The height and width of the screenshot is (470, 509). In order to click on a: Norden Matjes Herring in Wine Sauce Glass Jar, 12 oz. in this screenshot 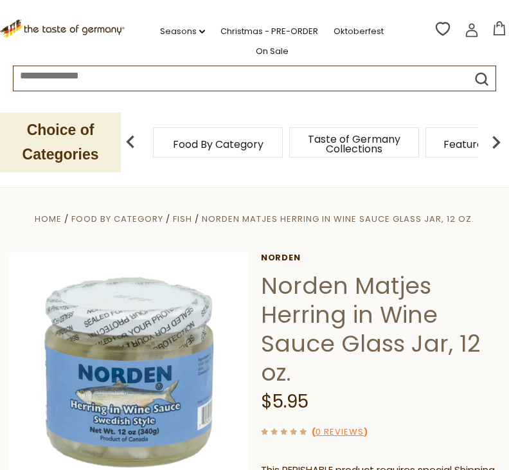, I will do `click(338, 219)`.